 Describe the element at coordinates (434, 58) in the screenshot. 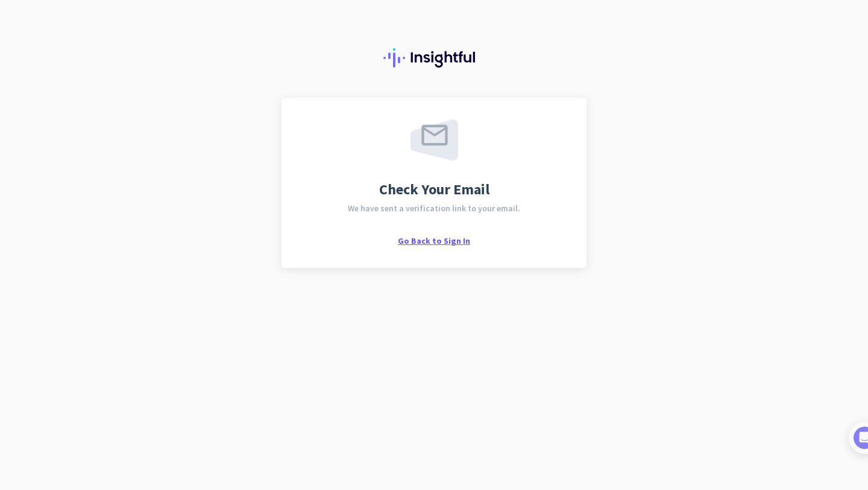

I see `img: Insightful` at that location.